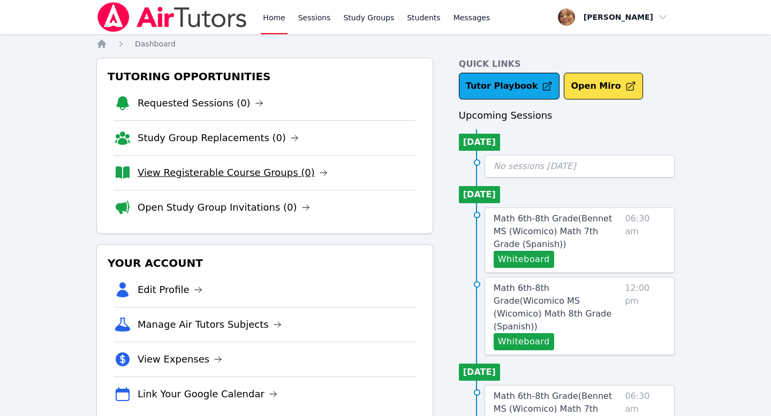 This screenshot has width=771, height=416. I want to click on a: Math 6th-8th Grade(Bennet MS (Wicomico) Math 7th Grade (Spanish)), so click(557, 232).